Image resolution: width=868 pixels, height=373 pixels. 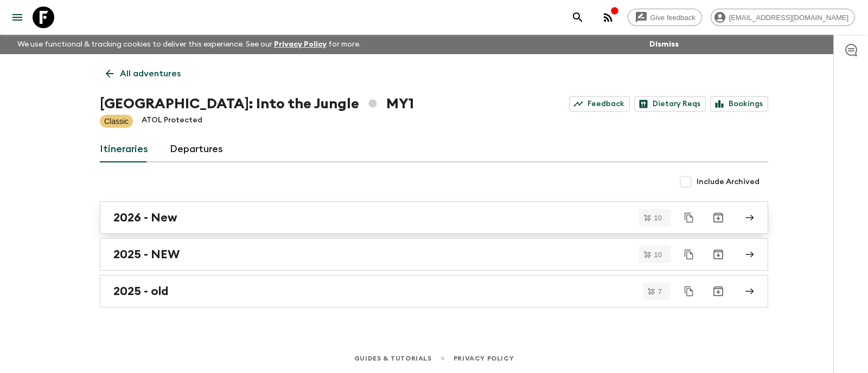 I want to click on a: Dietary Reqs, so click(x=670, y=104).